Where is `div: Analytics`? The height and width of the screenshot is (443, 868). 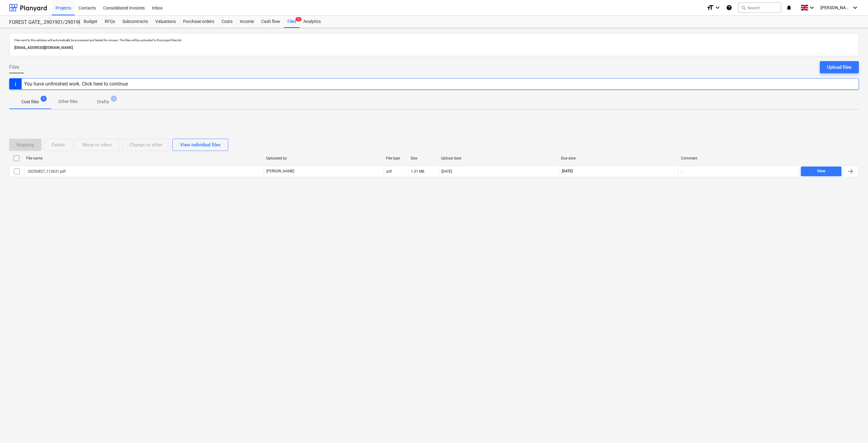 div: Analytics is located at coordinates (312, 21).